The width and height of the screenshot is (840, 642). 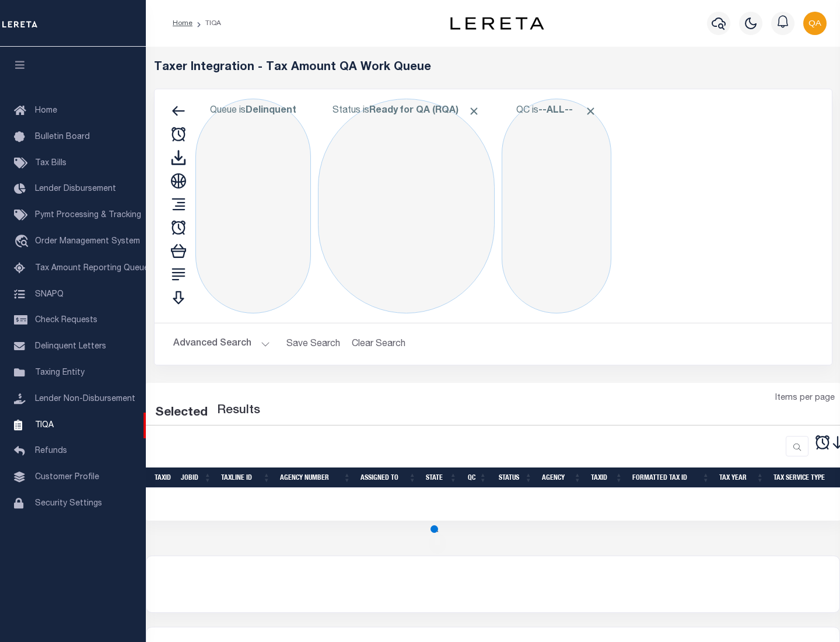 I want to click on span: Customer Profile, so click(x=67, y=477).